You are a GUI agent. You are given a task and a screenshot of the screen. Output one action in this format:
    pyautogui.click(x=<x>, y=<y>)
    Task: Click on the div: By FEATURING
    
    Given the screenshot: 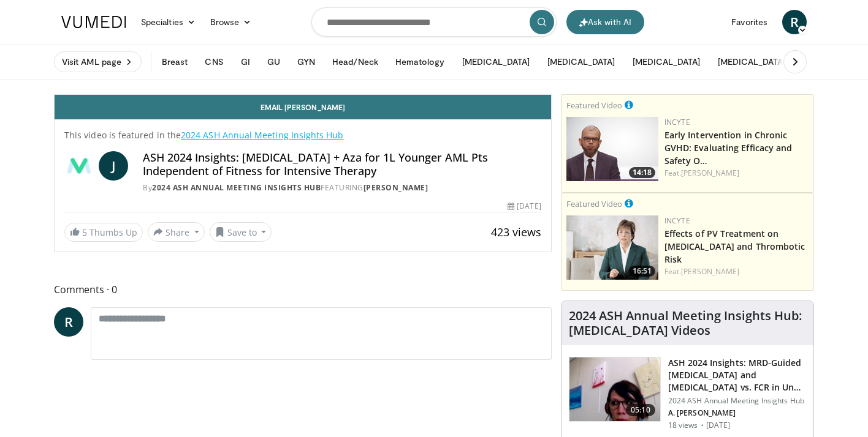 What is the action you would take?
    pyautogui.click(x=342, y=188)
    